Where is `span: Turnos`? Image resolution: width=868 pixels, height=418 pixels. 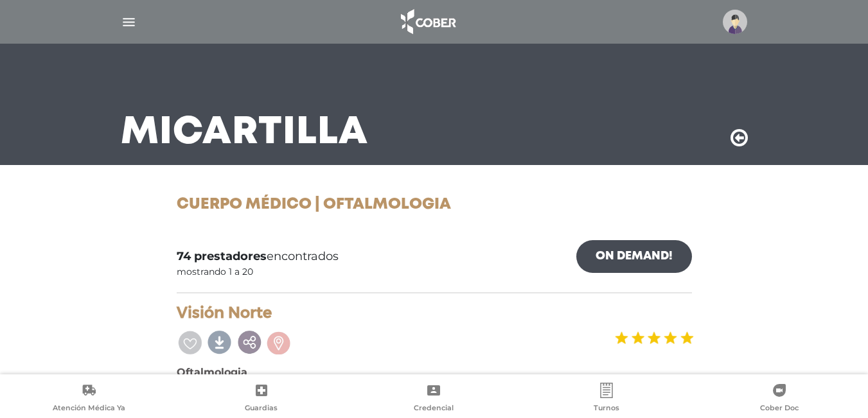
span: Turnos is located at coordinates (607, 409).